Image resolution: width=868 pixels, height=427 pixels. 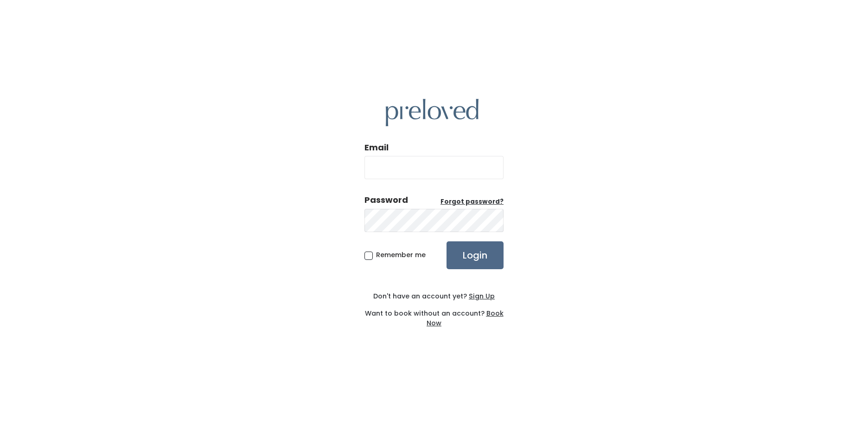 What do you see at coordinates (401, 255) in the screenshot?
I see `span: Remember me` at bounding box center [401, 255].